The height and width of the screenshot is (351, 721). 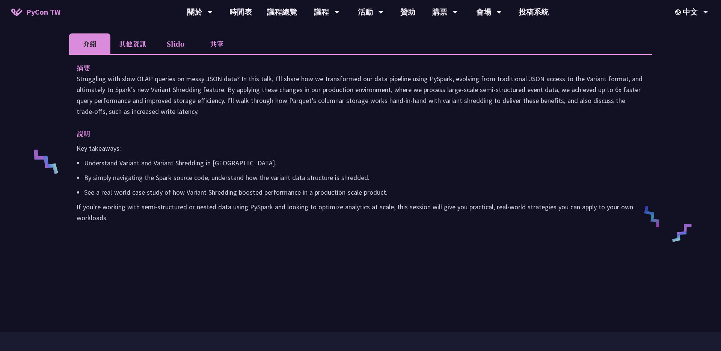 I want to click on li: Slido, so click(x=175, y=44).